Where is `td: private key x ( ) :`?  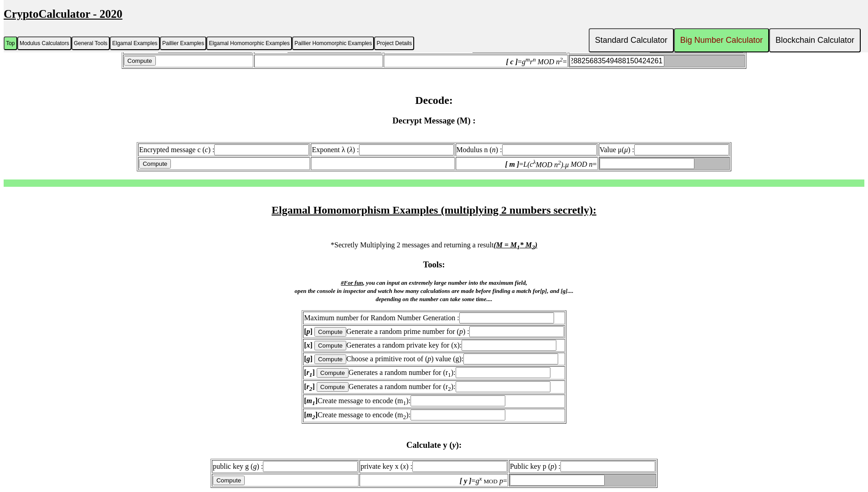
td: private key x ( ) : is located at coordinates (434, 466).